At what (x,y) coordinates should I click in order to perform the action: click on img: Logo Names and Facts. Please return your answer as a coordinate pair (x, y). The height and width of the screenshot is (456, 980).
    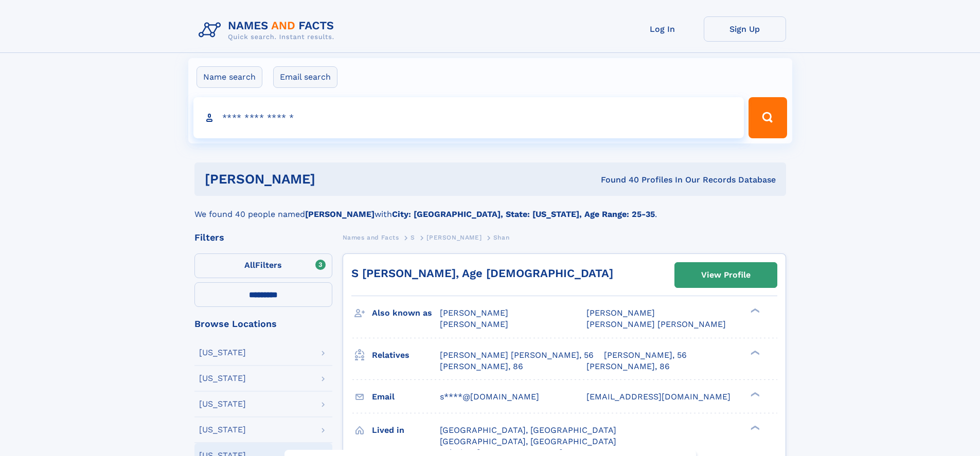
    Looking at the image, I should click on (268, 30).